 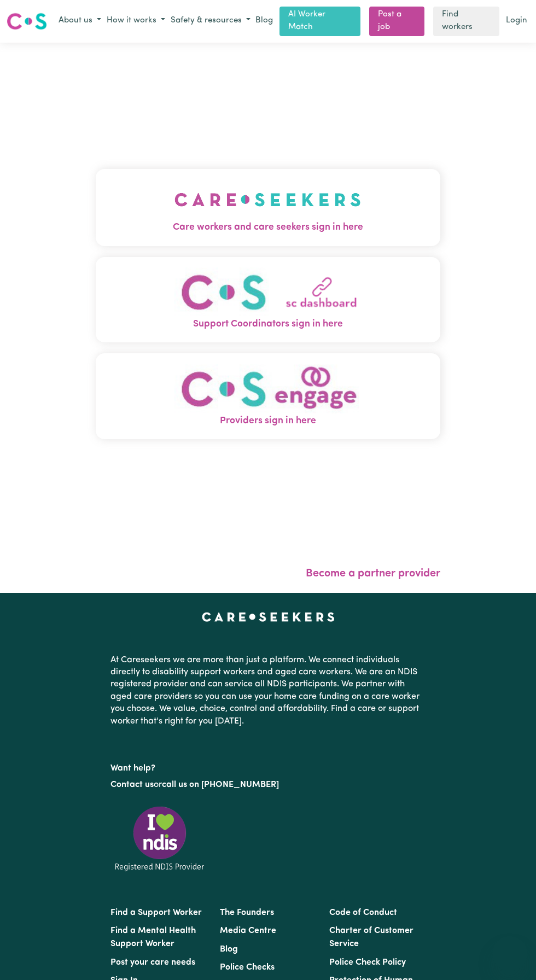 I want to click on a: AI Worker Match, so click(x=320, y=22).